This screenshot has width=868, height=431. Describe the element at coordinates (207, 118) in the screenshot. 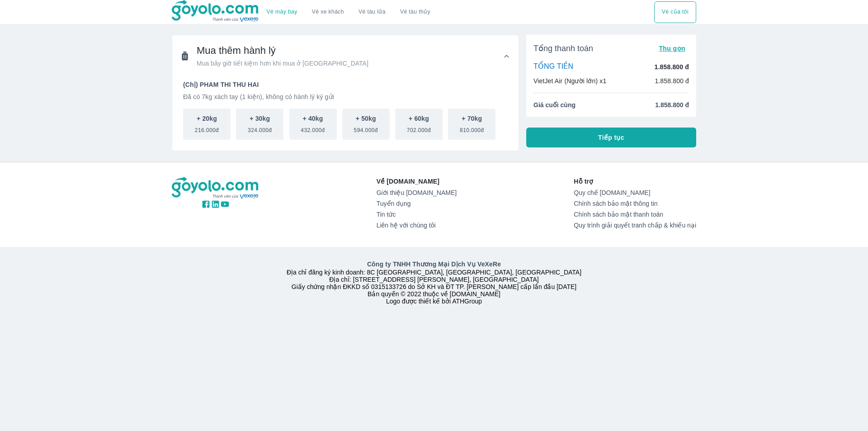

I see `p: + 20kg` at that location.